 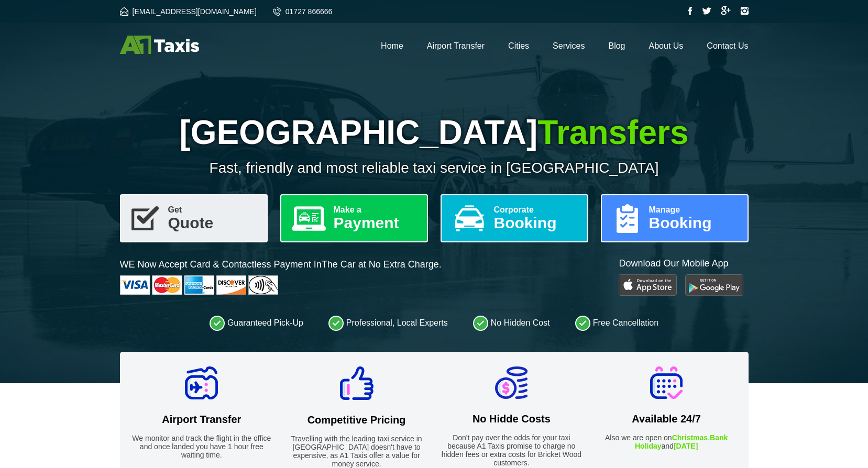 I want to click on a: Airport Transfer, so click(x=455, y=45).